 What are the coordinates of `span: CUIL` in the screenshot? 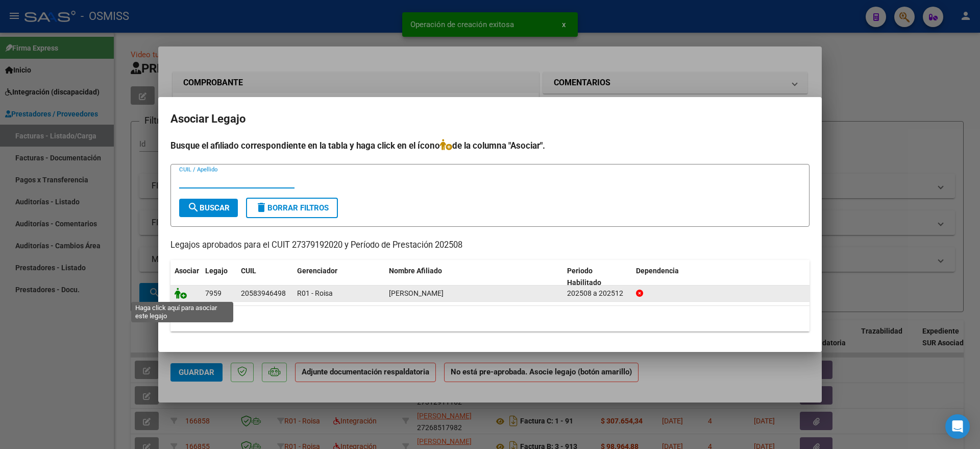 It's located at (248, 270).